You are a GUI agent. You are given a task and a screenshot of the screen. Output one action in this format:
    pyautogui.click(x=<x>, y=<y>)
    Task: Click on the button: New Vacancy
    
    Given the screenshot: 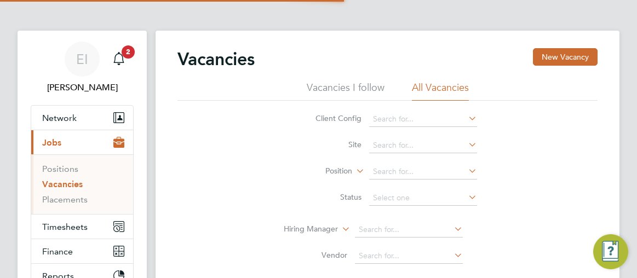 What is the action you would take?
    pyautogui.click(x=565, y=57)
    